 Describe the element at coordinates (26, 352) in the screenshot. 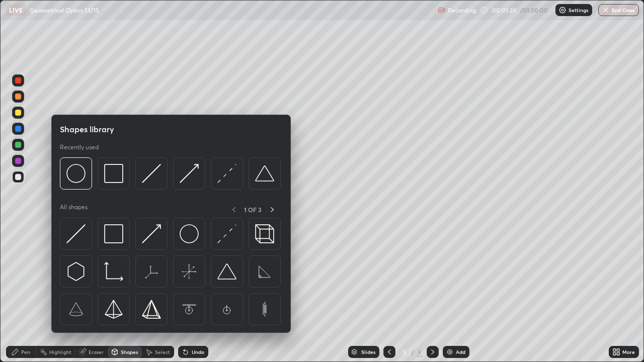

I see `div: Pen` at that location.